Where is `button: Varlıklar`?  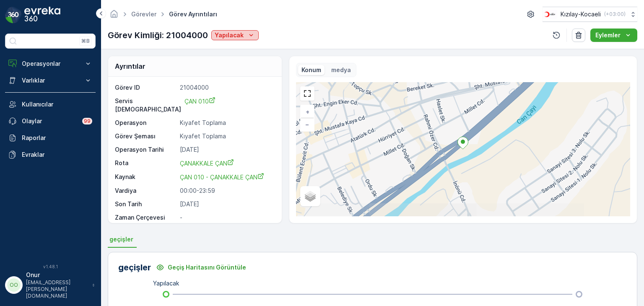
button: Varlıklar is located at coordinates (50, 80).